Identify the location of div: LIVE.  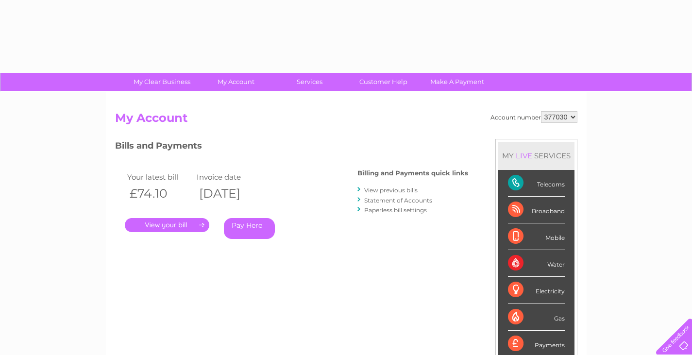
(524, 155).